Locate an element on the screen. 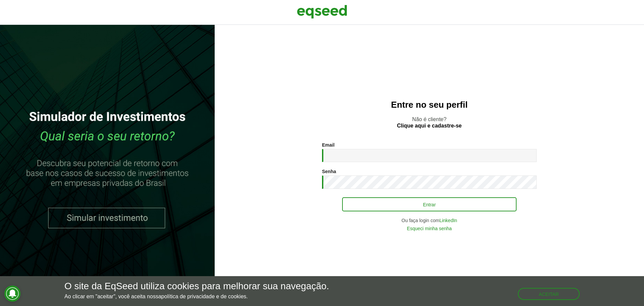  h2: Entre no seu perfil is located at coordinates (429, 104).